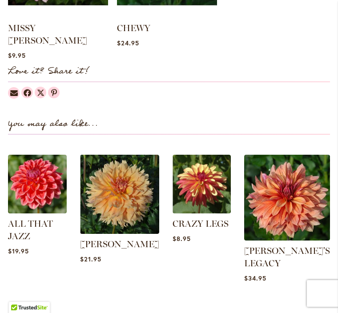  I want to click on img: Andy's Legacy, so click(287, 197).